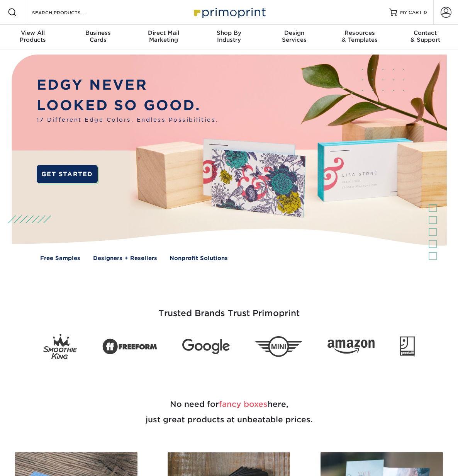 The image size is (458, 476). Describe the element at coordinates (163, 37) in the screenshot. I see `a: Direct MailMarketing` at that location.